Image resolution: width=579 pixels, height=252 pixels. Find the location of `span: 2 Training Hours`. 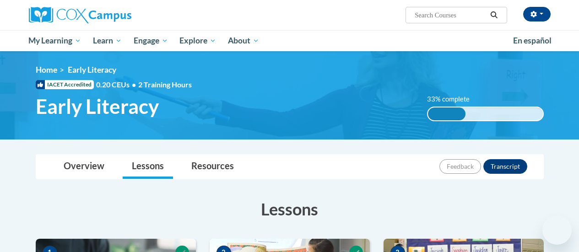

span: 2 Training Hours is located at coordinates (165, 84).